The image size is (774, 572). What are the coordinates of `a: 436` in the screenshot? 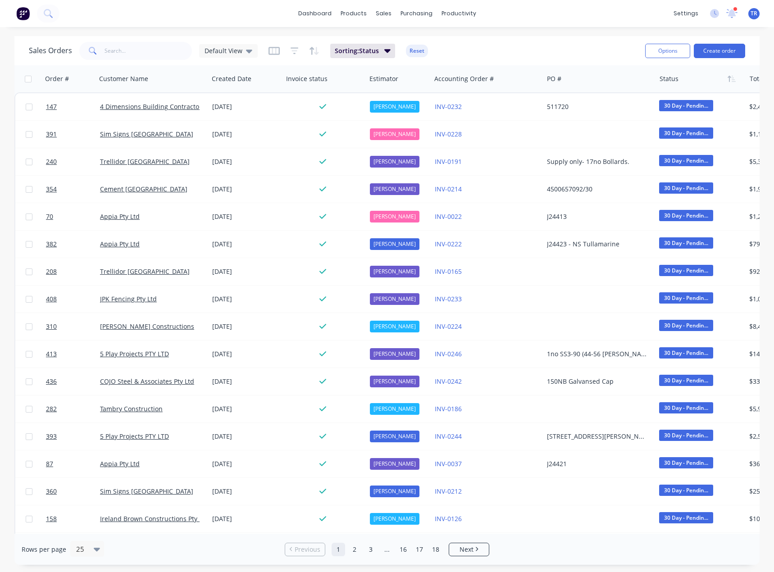 It's located at (73, 382).